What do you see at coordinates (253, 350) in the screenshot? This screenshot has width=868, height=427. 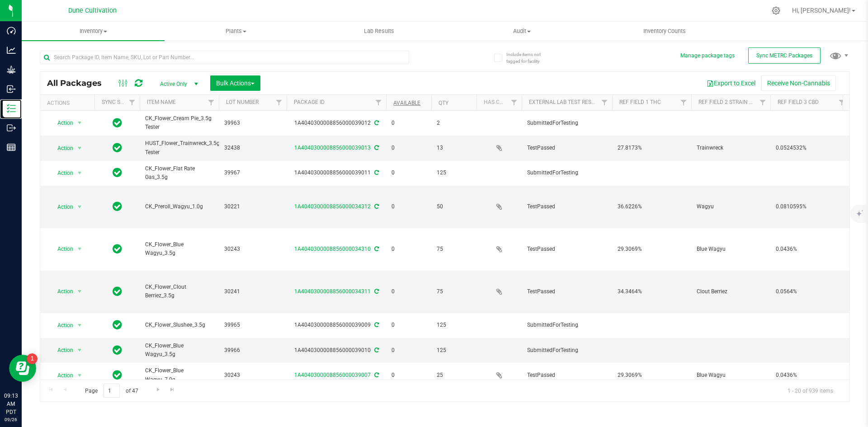 I see `span: 39966` at bounding box center [253, 350].